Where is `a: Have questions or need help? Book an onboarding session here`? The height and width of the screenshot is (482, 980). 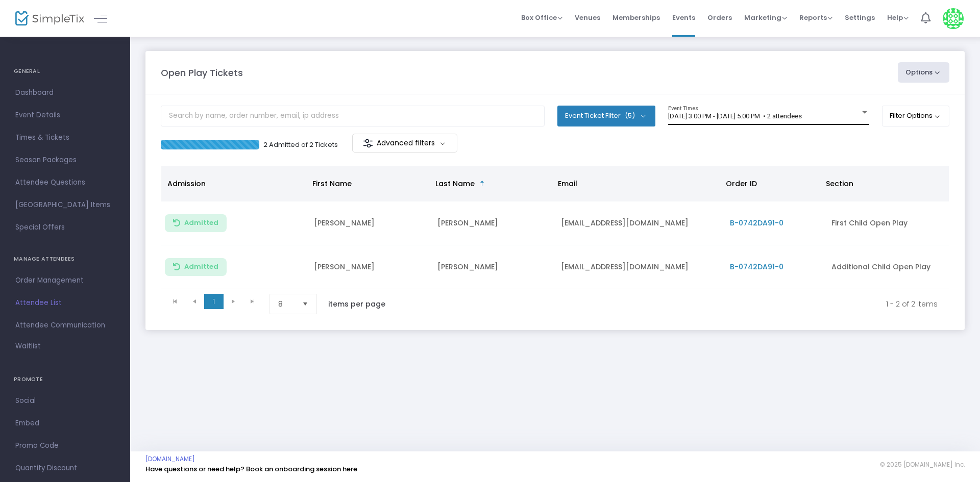
a: Have questions or need help? Book an onboarding session here is located at coordinates (251, 469).